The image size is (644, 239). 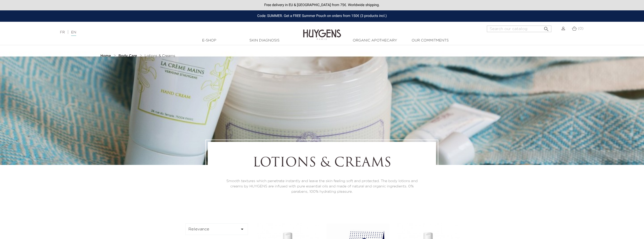 What do you see at coordinates (581, 29) in the screenshot?
I see `span: (0)` at bounding box center [581, 29].